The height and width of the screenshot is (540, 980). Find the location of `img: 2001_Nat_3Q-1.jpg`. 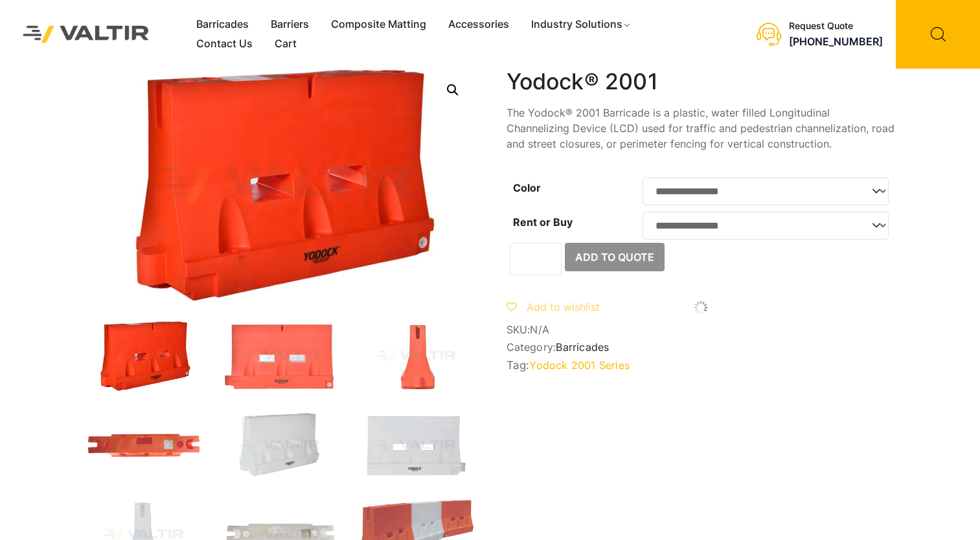

img: 2001_Nat_3Q-1.jpg is located at coordinates (279, 445).